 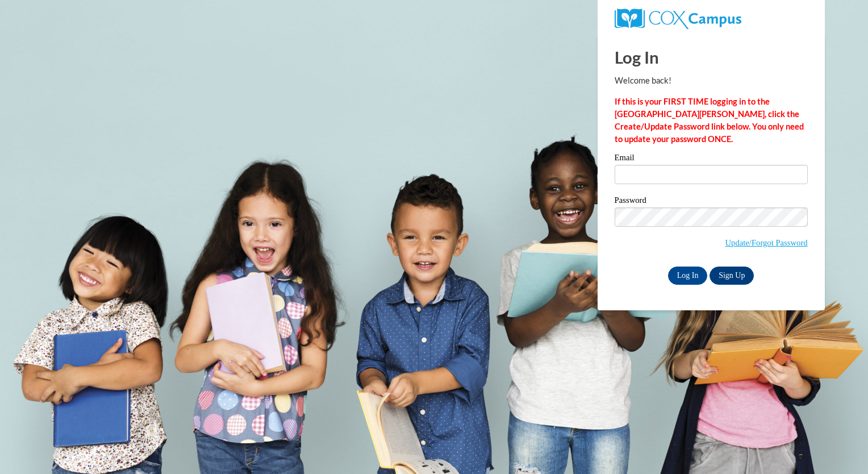 I want to click on p: Welcome back!, so click(x=712, y=81).